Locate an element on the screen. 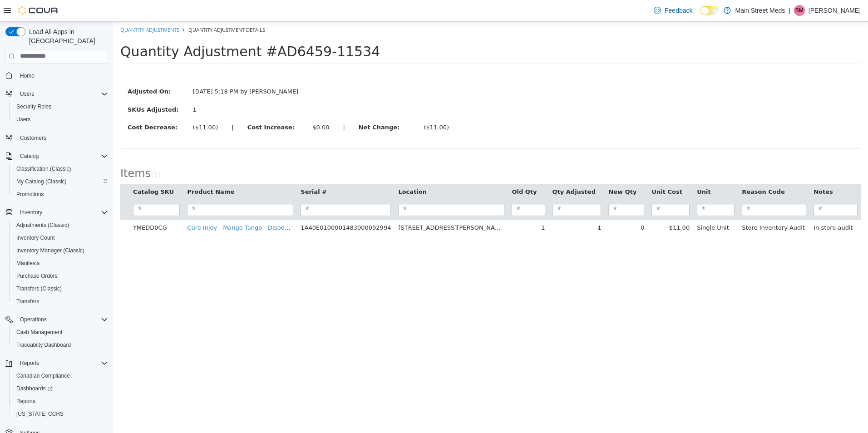  button: Old Qty is located at coordinates (412, 170).